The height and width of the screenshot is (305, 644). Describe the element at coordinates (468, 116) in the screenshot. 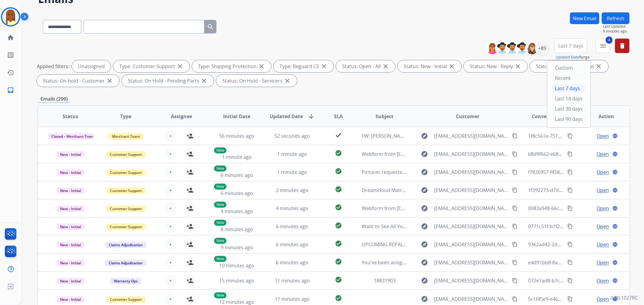

I see `span: Customer` at that location.